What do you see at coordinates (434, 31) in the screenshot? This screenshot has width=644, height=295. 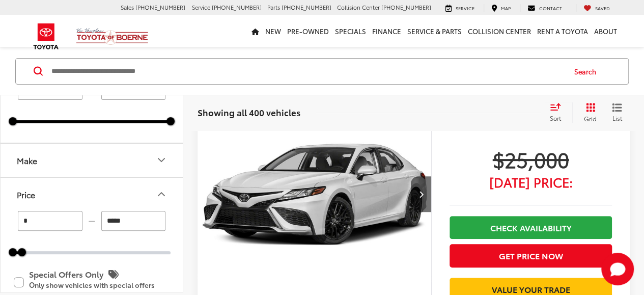 I see `a: Service & Parts: Opens in a new tab` at bounding box center [434, 31].